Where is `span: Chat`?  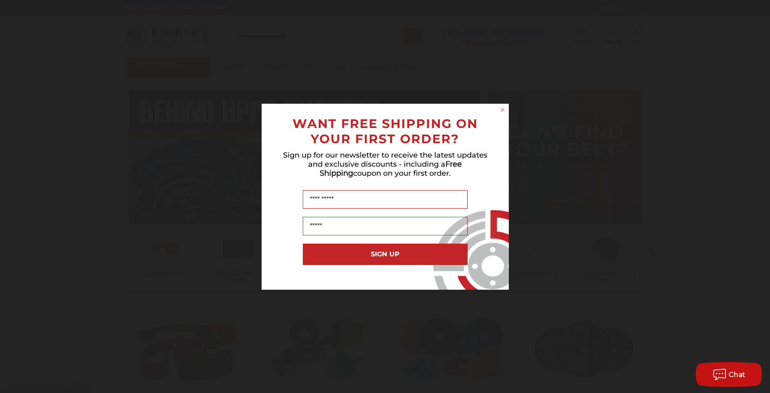
span: Chat is located at coordinates (737, 375).